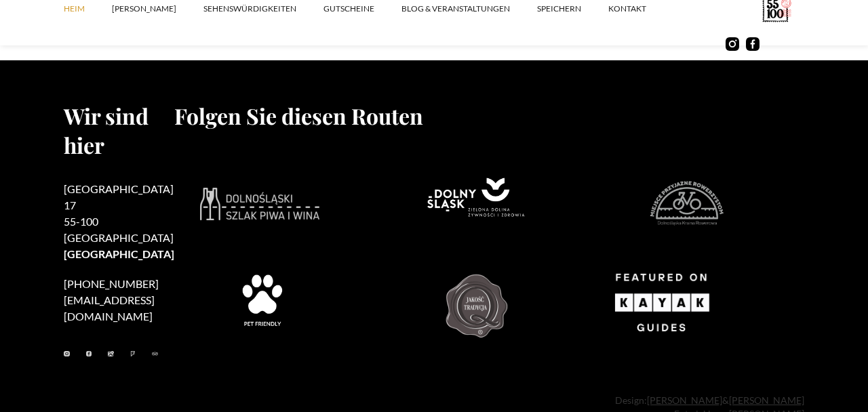  I want to click on font: Gutscheine, so click(349, 8).